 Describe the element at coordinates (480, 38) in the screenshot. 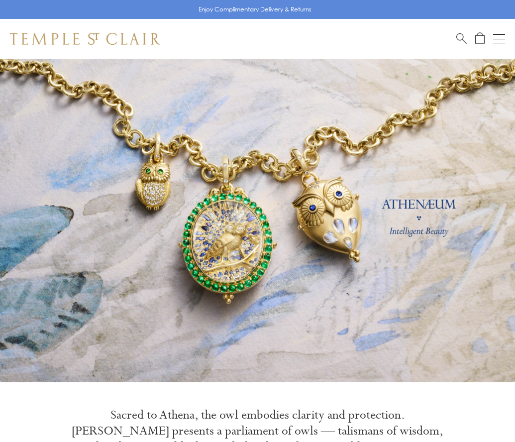

I see `a: Open Shopping Bag` at that location.